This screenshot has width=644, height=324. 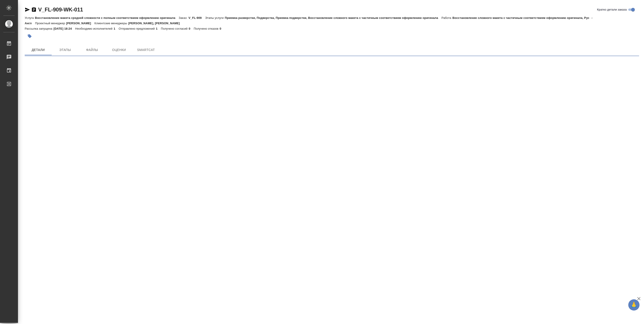 I want to click on p: Клиентские менеджеры, so click(x=111, y=23).